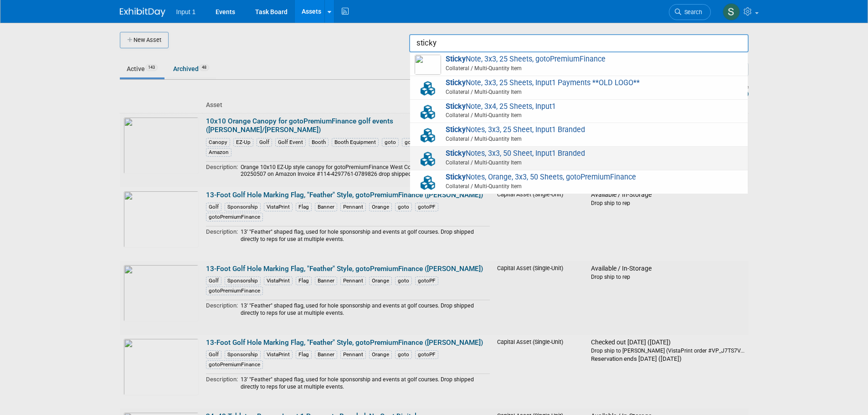  Describe the element at coordinates (731, 12) in the screenshot. I see `img: Susan Stout` at that location.